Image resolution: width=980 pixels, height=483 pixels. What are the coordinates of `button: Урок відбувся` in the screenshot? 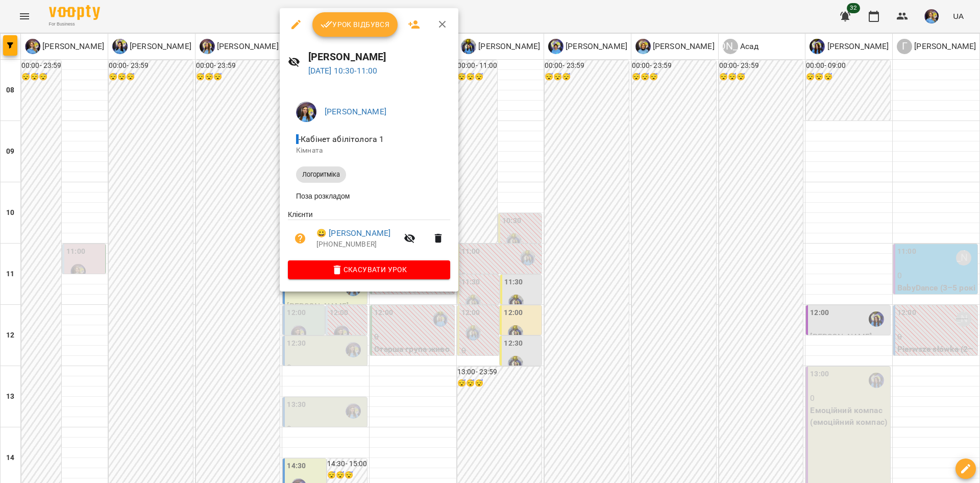 It's located at (356, 24).